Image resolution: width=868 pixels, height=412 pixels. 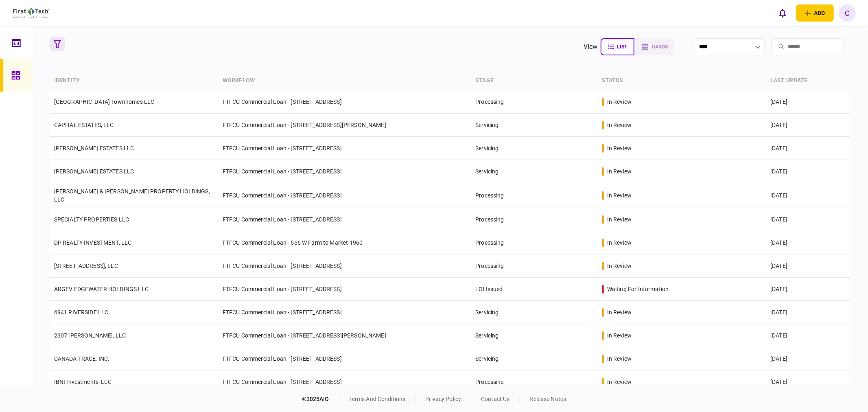 What do you see at coordinates (590, 47) in the screenshot?
I see `div: view` at bounding box center [590, 47].